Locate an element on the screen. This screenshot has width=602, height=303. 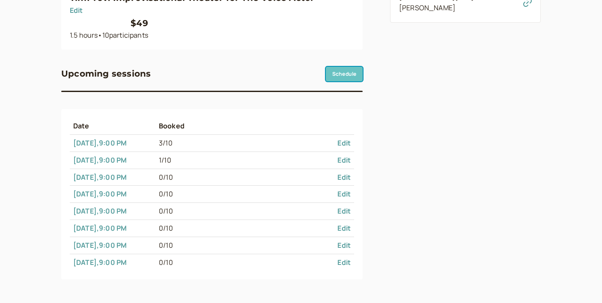
div: 1.5 hours 10 participant s is located at coordinates (109, 36).